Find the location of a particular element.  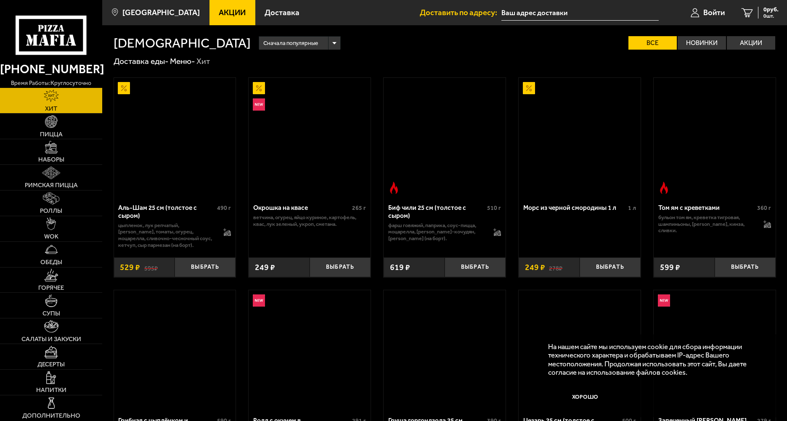

a: Острое блюдоБиф чили 25 см (толстое с сыром) is located at coordinates (445, 138).